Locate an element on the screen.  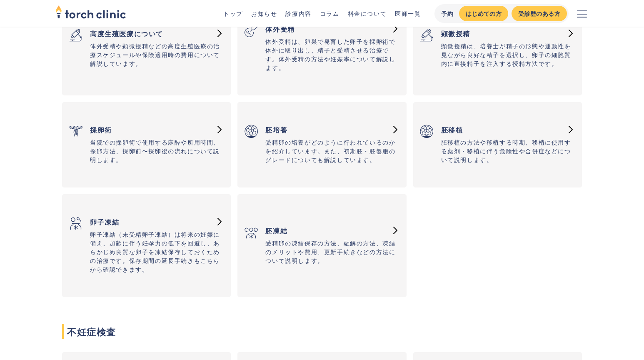
h3: 採卵術 is located at coordinates (151, 130).